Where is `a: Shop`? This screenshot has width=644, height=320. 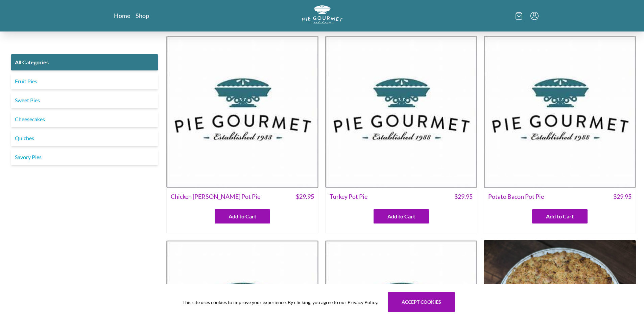
a: Shop is located at coordinates (142, 16).